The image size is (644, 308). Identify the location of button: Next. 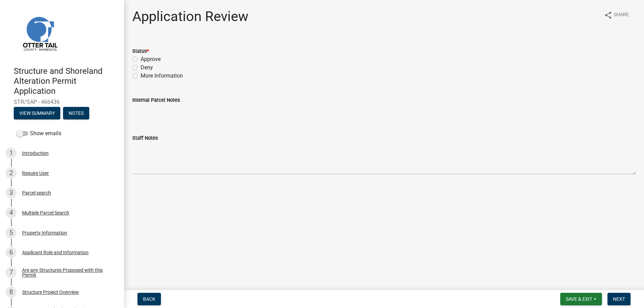
(619, 299).